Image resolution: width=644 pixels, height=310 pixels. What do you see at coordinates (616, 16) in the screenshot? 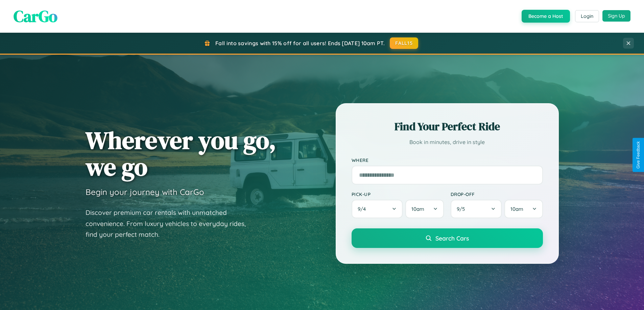
I see `button: Sign Up` at bounding box center [616, 16].